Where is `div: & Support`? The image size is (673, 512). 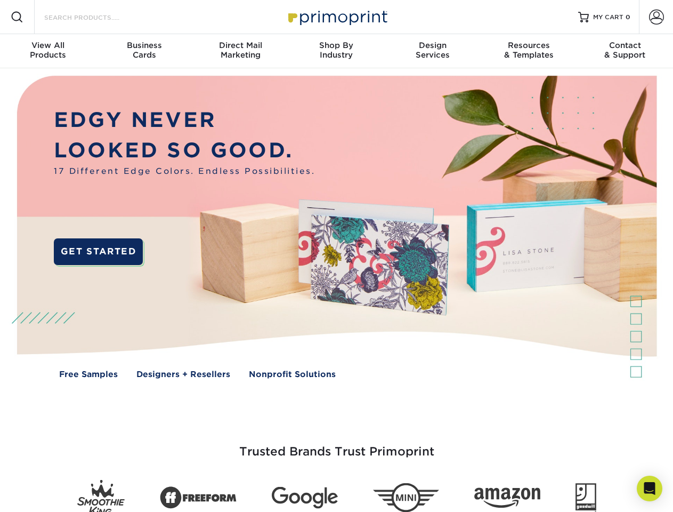
div: & Support is located at coordinates (625, 50).